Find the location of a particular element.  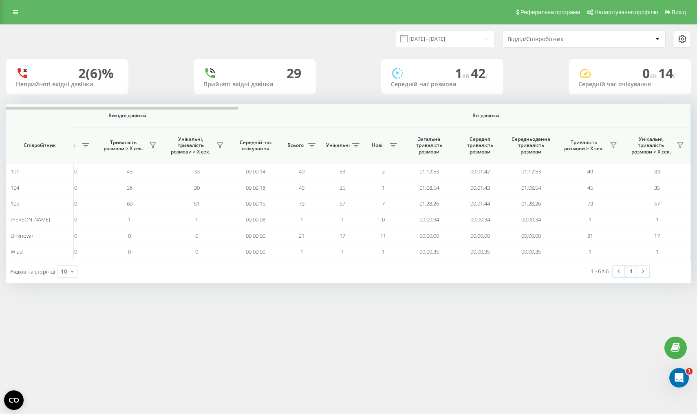

span: 43 is located at coordinates (130, 172).